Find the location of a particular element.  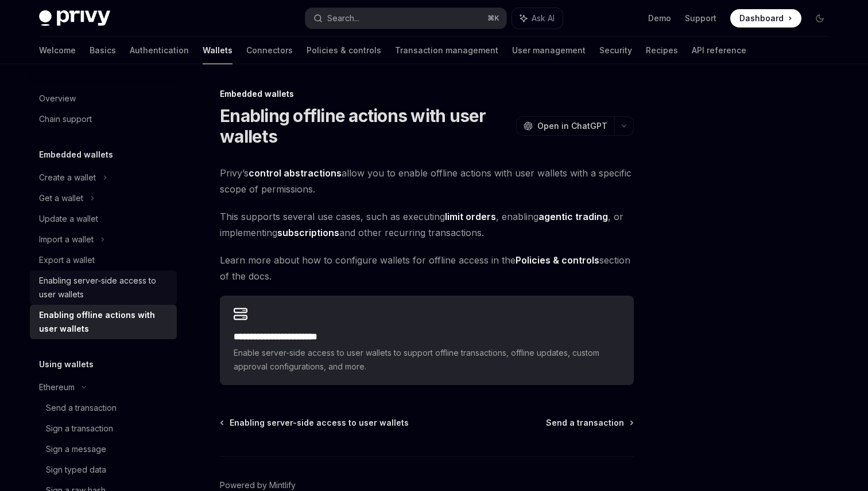

span: Privy’s allow you to enable offline actions with user wallets with a specific scope of permissions. is located at coordinates (427, 181).